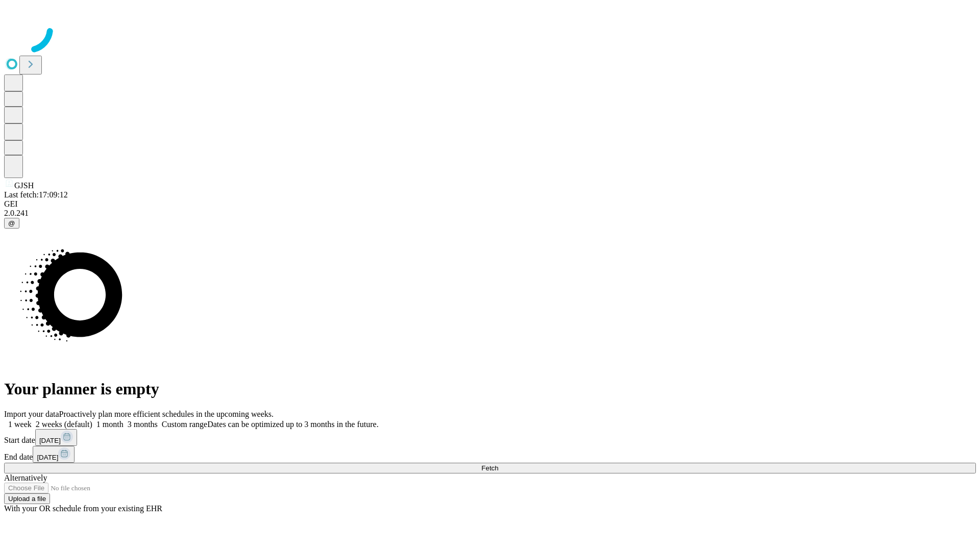 The image size is (980, 551). Describe the element at coordinates (490, 468) in the screenshot. I see `button: Fetch` at that location.